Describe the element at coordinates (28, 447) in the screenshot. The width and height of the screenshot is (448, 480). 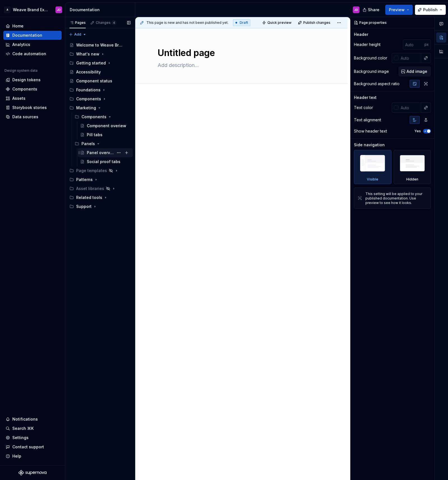
I see `div: Contact support` at that location.